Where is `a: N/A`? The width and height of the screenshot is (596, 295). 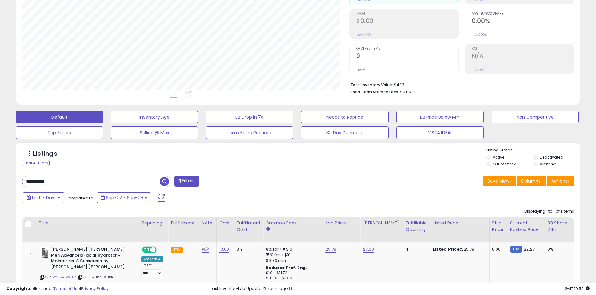
a: N/A is located at coordinates (205, 250).